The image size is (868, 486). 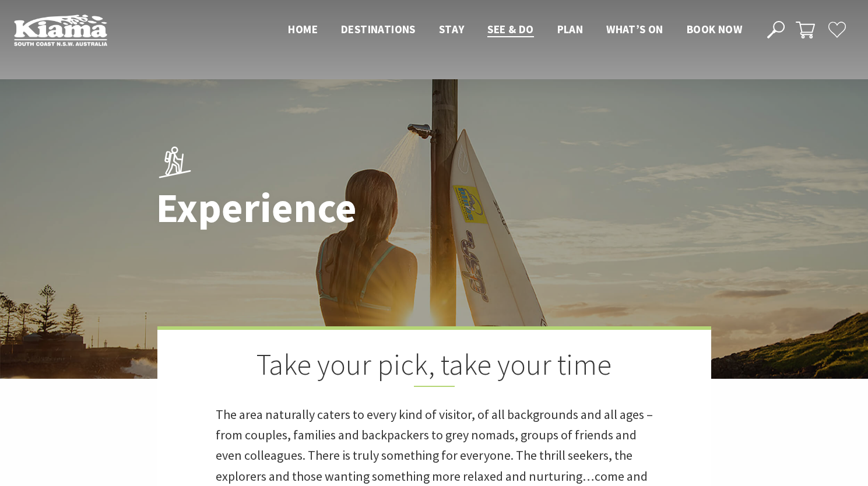 What do you see at coordinates (321, 208) in the screenshot?
I see `h1: Experience` at bounding box center [321, 208].